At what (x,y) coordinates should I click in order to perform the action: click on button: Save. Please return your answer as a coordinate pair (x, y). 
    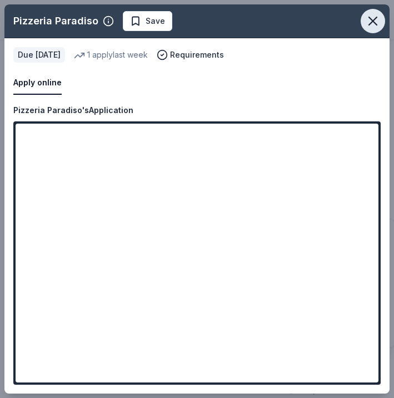
    Looking at the image, I should click on (147, 21).